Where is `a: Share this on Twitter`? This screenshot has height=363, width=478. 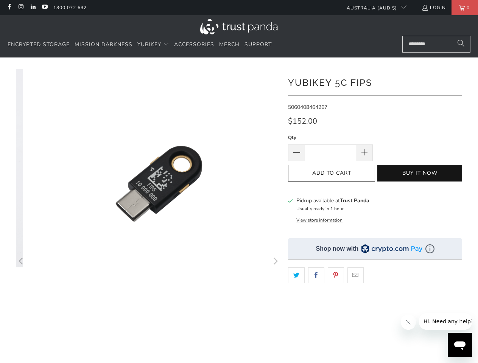 a: Share this on Twitter is located at coordinates (296, 276).